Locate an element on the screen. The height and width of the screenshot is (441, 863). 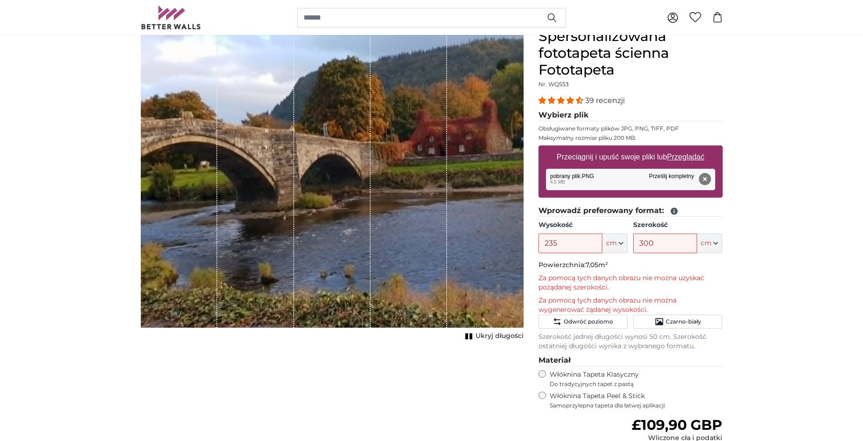
span: 39 recenzji is located at coordinates (605, 100).